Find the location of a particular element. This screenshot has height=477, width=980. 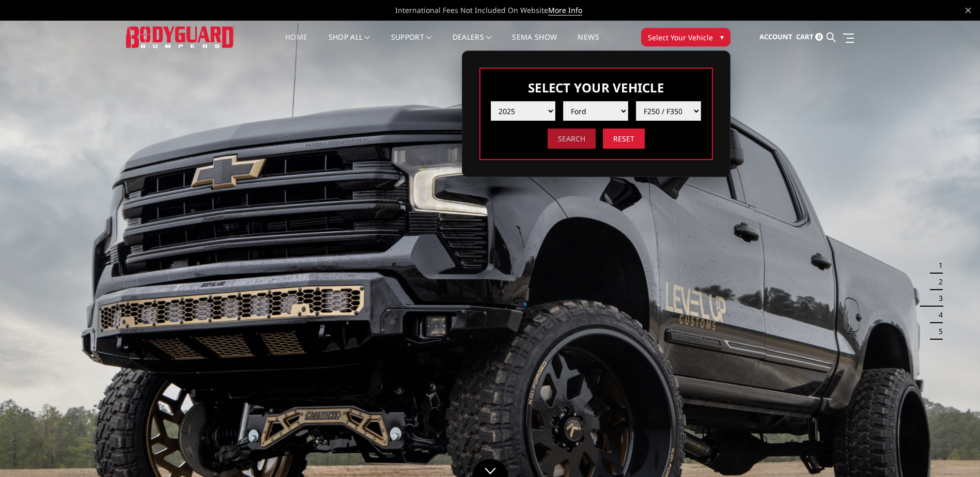

a: Account is located at coordinates (776, 37).